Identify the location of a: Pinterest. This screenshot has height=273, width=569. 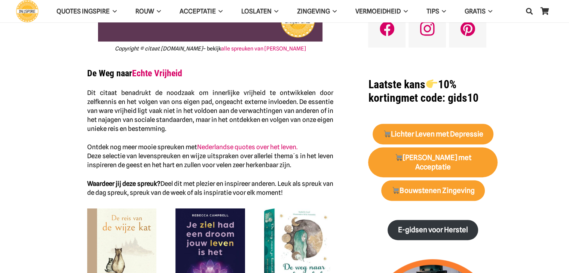
(467, 29).